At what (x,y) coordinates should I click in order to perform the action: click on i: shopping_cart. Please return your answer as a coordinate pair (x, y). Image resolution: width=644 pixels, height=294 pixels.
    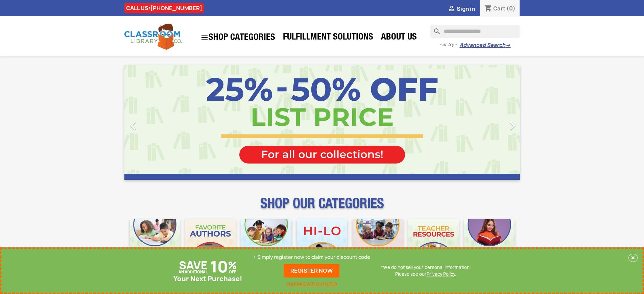
    Looking at the image, I should click on (488, 9).